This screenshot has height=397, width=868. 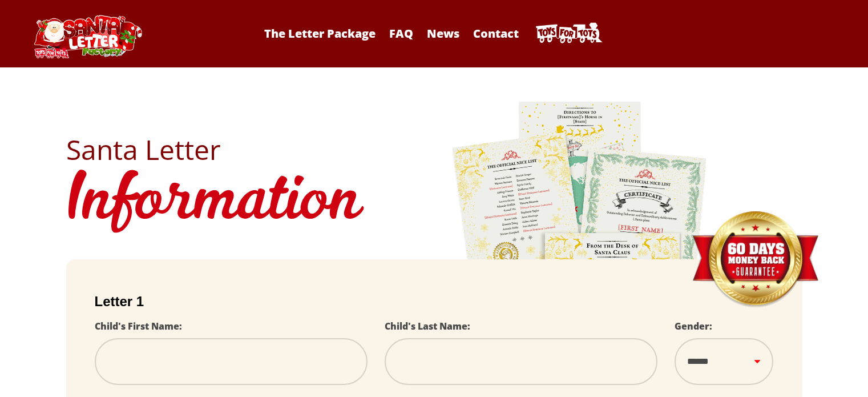 What do you see at coordinates (693, 326) in the screenshot?
I see `label: Gender:` at bounding box center [693, 326].